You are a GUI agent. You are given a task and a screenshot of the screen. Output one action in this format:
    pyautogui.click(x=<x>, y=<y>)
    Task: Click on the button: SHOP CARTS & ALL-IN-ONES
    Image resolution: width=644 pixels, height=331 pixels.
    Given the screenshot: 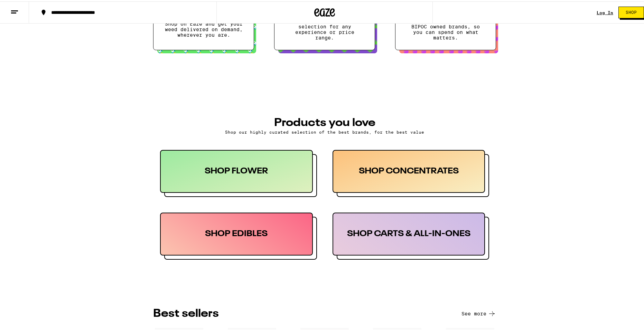 What is the action you would take?
    pyautogui.click(x=411, y=234)
    